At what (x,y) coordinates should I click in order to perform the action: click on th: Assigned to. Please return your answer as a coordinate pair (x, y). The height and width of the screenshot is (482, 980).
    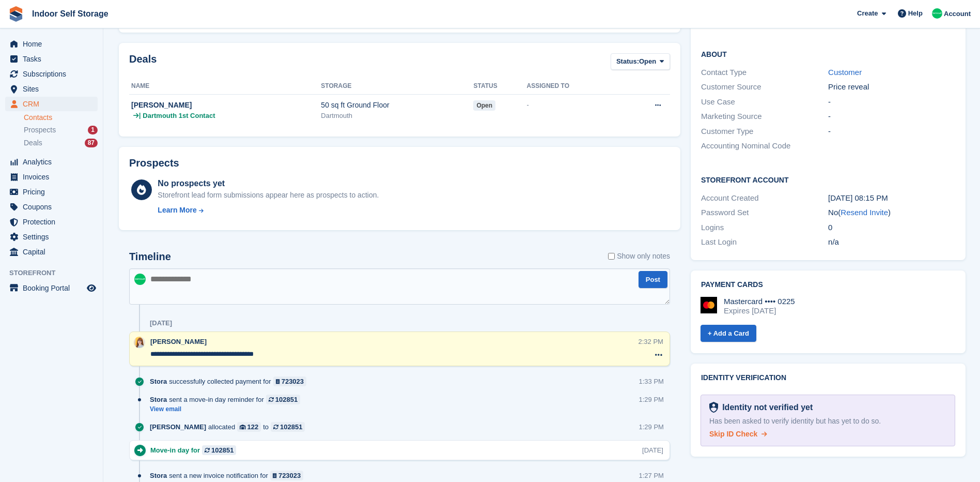
    Looking at the image, I should click on (574, 86).